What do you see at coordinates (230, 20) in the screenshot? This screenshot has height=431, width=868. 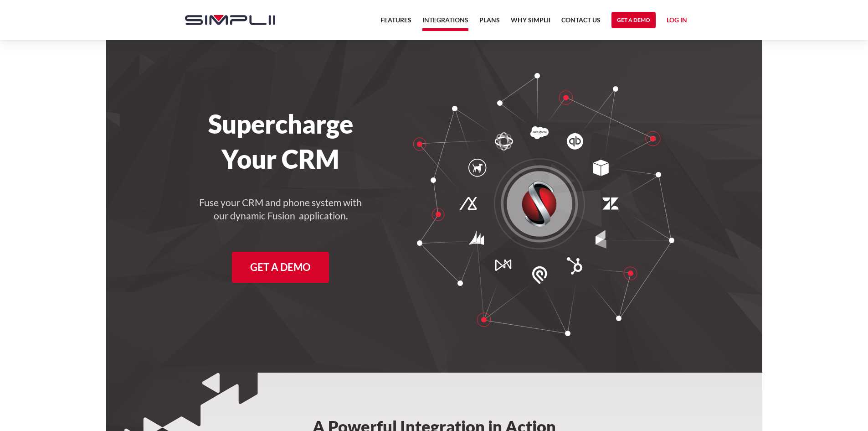 I see `img: Simplii` at bounding box center [230, 20].